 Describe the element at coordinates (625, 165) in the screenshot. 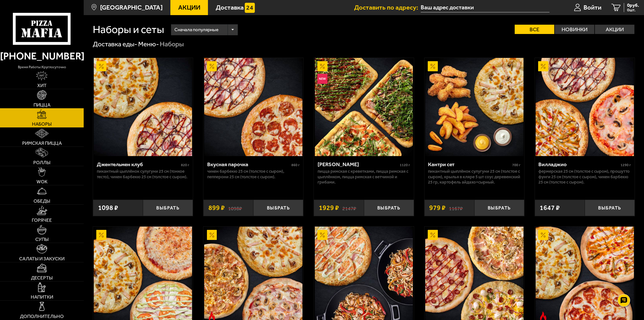

I see `span: 1290 г` at that location.